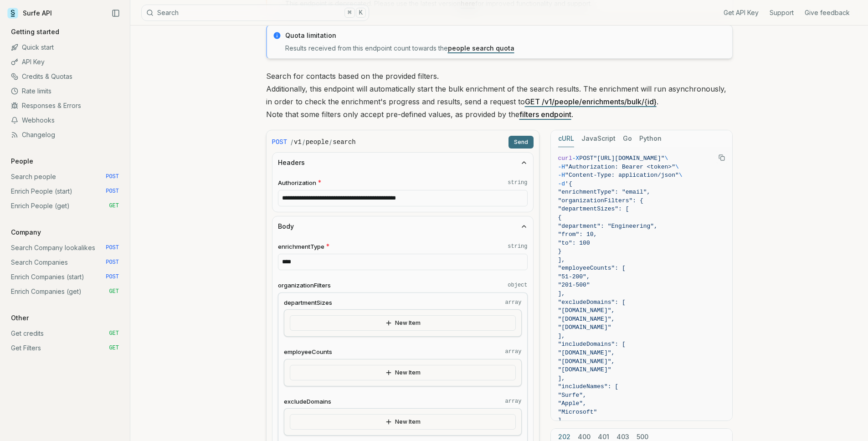 The height and width of the screenshot is (441, 868). Describe the element at coordinates (308, 401) in the screenshot. I see `span: excludeDomains` at that location.